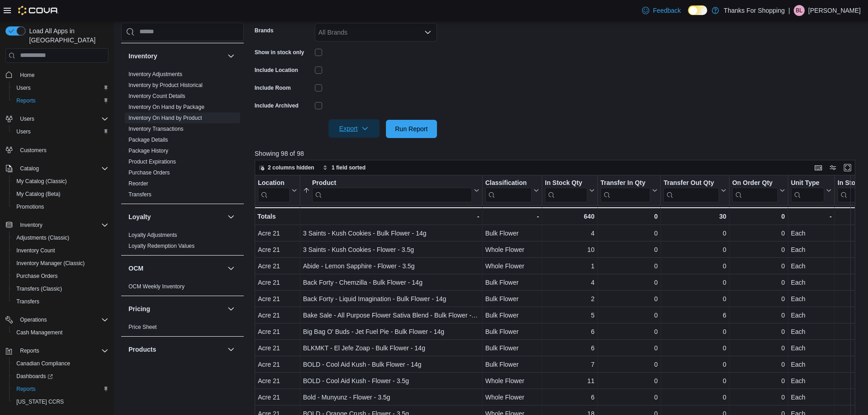 This screenshot has width=868, height=415. What do you see at coordinates (392, 183) in the screenshot?
I see `div: Product` at bounding box center [392, 183].